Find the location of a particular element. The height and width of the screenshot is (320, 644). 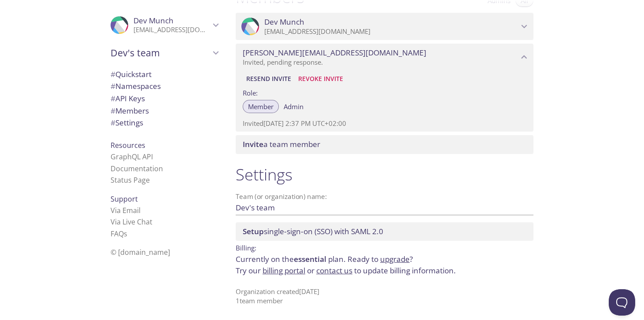

div: Team Settings is located at coordinates (164, 123).